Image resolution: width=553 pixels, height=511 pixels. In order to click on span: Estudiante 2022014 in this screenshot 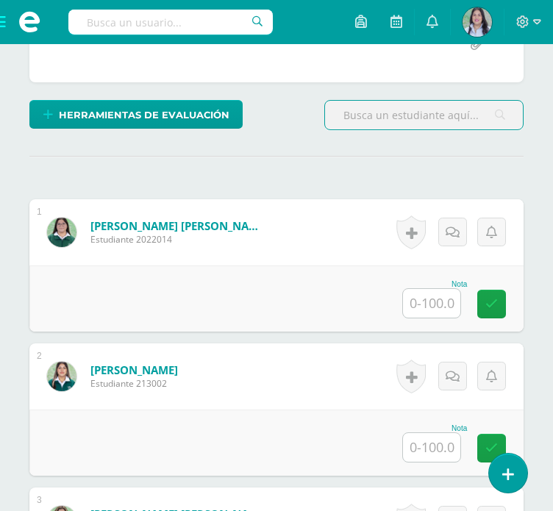, I will do `click(179, 239)`.